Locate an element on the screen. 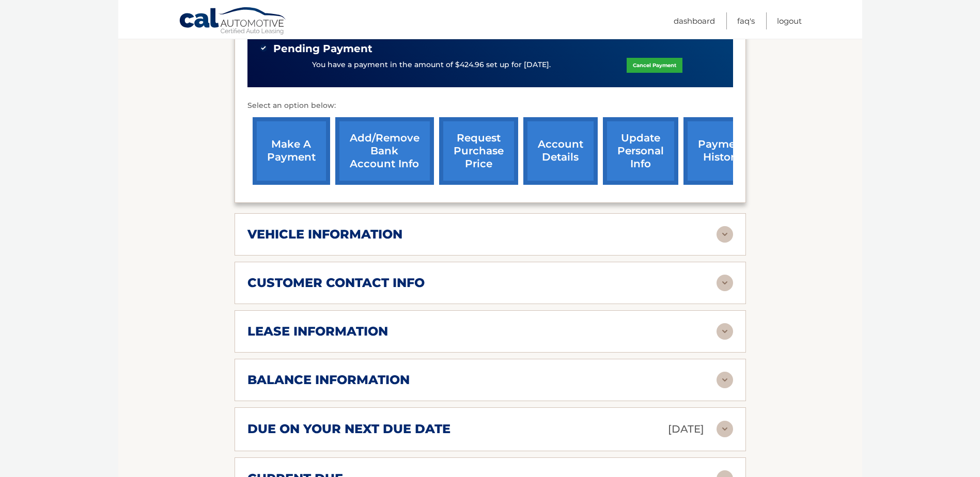 This screenshot has width=980, height=477. h2: vehicle information is located at coordinates (325, 234).